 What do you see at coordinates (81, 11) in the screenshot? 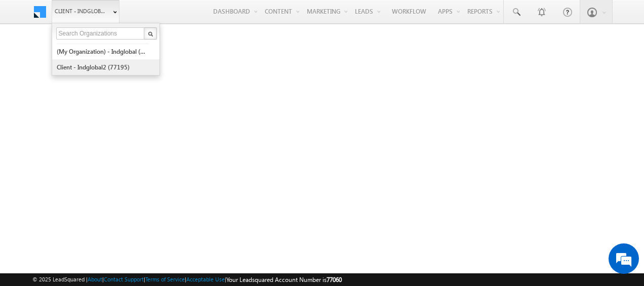
I see `span: Client - indglobal1 (77060)` at bounding box center [81, 11].